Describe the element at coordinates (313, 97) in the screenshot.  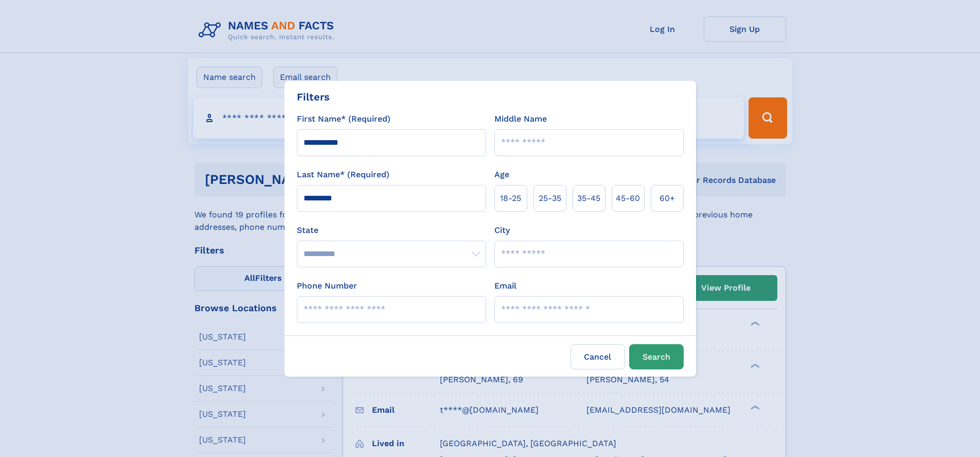
I see `div: Filters` at that location.